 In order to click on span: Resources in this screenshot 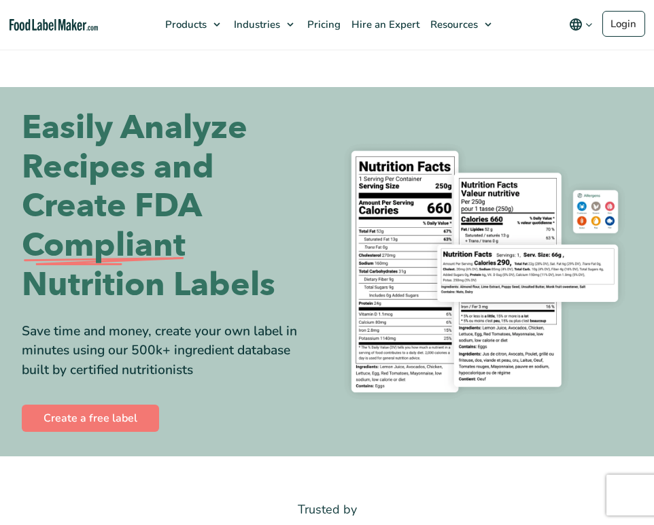, I will do `click(453, 24)`.